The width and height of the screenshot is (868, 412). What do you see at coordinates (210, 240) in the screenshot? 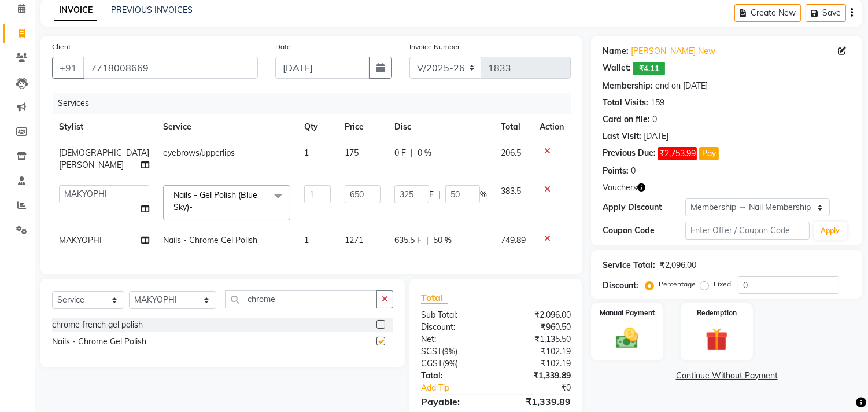
I see `span: Nails - Chrome Gel Polish` at bounding box center [210, 240].